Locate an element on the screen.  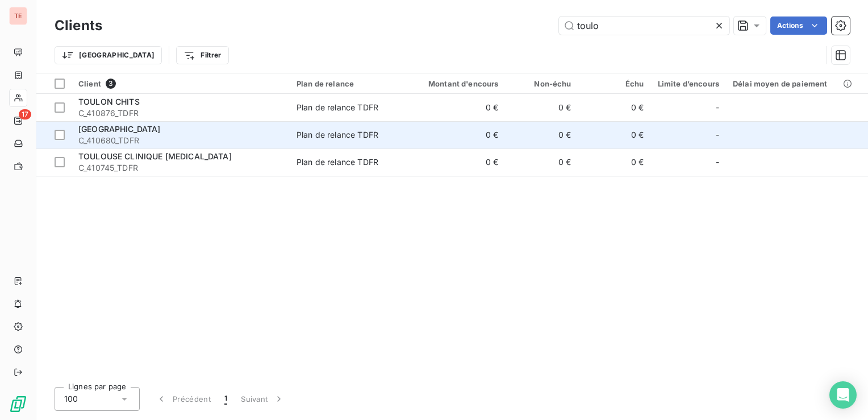
span: C_410876_TDFR is located at coordinates (181, 113).